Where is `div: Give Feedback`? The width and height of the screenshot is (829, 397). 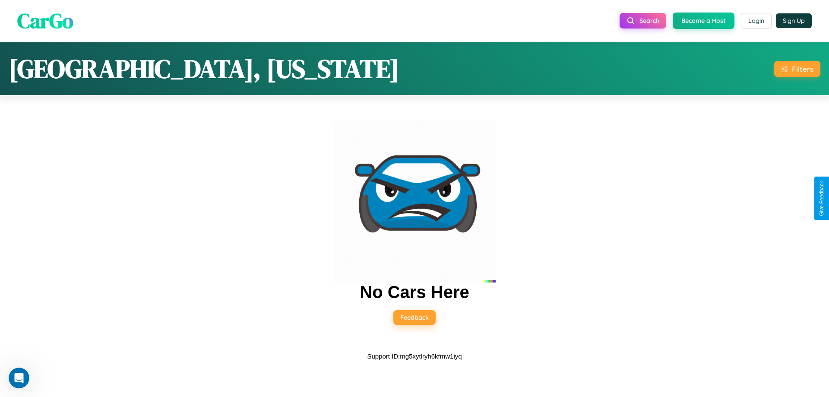
div: Give Feedback is located at coordinates (822, 198).